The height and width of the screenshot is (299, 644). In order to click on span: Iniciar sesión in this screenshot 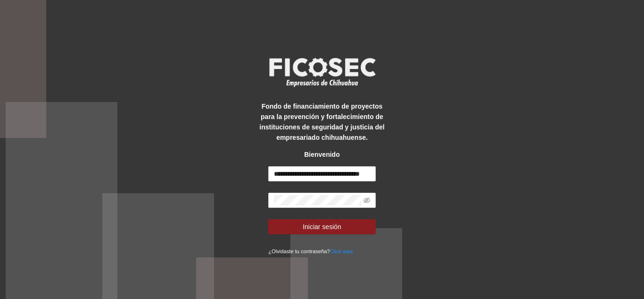, I will do `click(322, 227)`.